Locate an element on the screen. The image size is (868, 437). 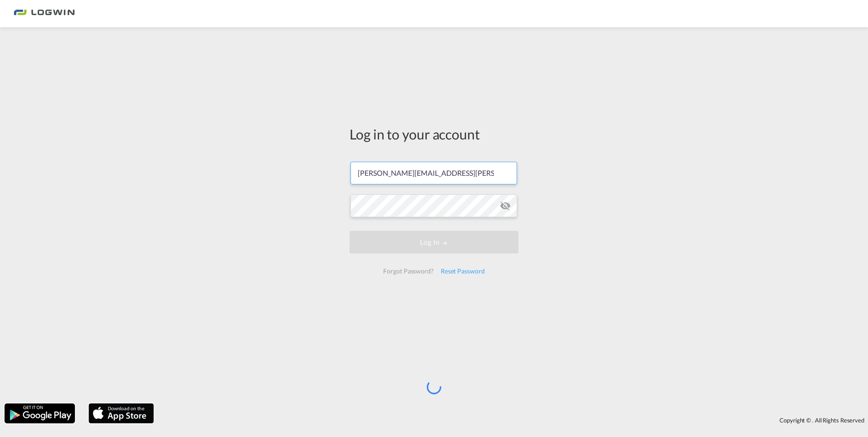
div: Log in to your account is located at coordinates (434, 134).